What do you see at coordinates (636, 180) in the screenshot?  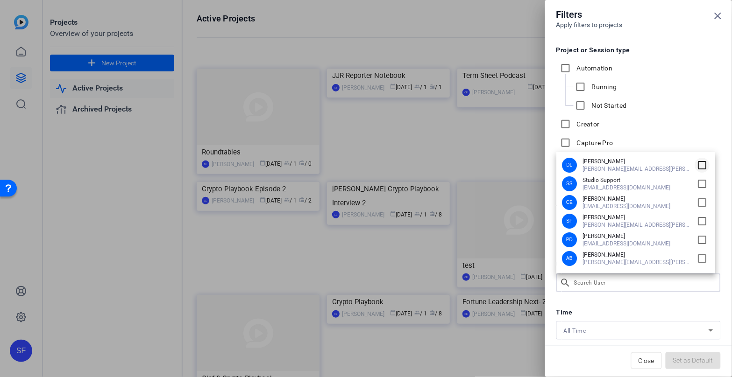 I see `span: Studio Support` at bounding box center [636, 180].